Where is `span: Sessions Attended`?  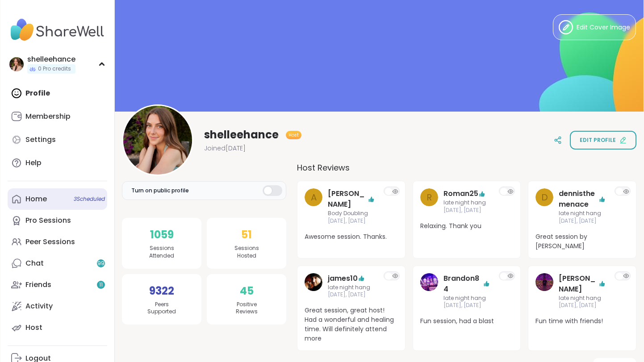
span: Sessions Attended is located at coordinates (162, 252).